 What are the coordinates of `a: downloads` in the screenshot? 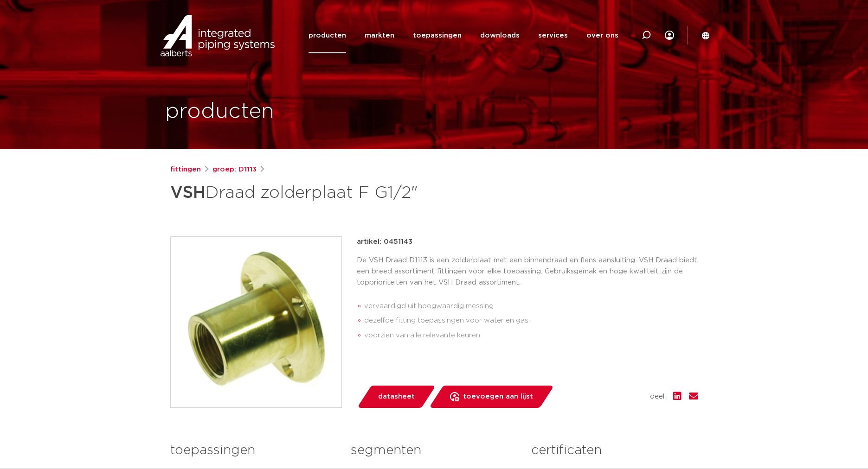 It's located at (500, 35).